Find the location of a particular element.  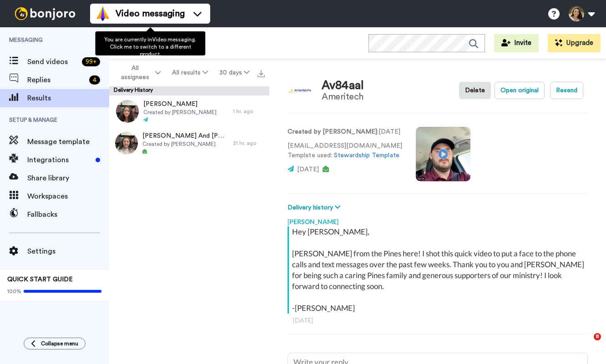

span: Message template is located at coordinates (68, 142).